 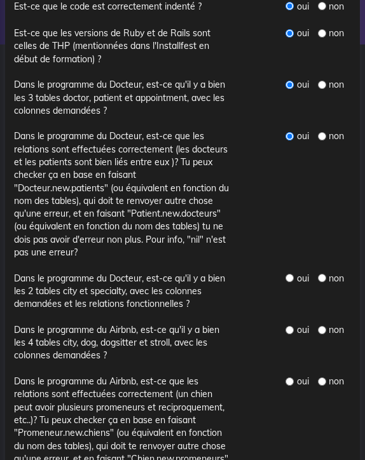 I want to click on label: Dans le programme du Docteur, est-ce qu'il y a bien les 2 tables city et specialty, avec les colo..., so click(x=123, y=291).